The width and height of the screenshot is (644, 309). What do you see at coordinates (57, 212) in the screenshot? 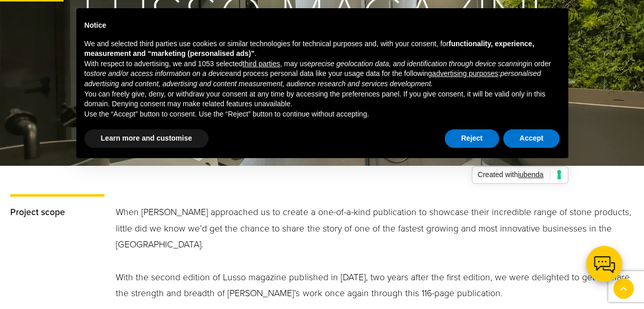
I see `p: Project scope` at bounding box center [57, 212].